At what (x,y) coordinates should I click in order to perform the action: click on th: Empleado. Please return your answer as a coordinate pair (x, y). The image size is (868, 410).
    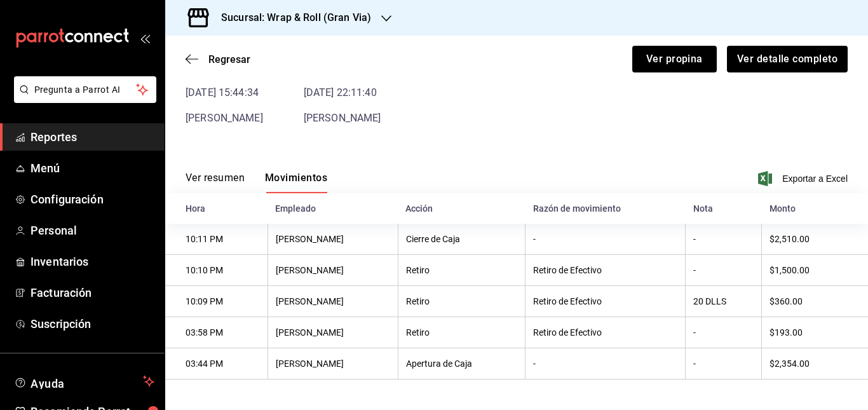
    Looking at the image, I should click on (333, 209).